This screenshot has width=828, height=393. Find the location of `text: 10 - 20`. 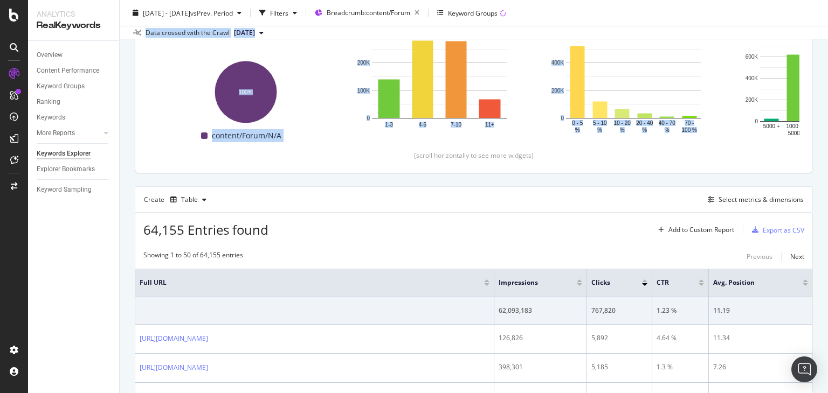

text: 10 - 20 is located at coordinates (623, 123).